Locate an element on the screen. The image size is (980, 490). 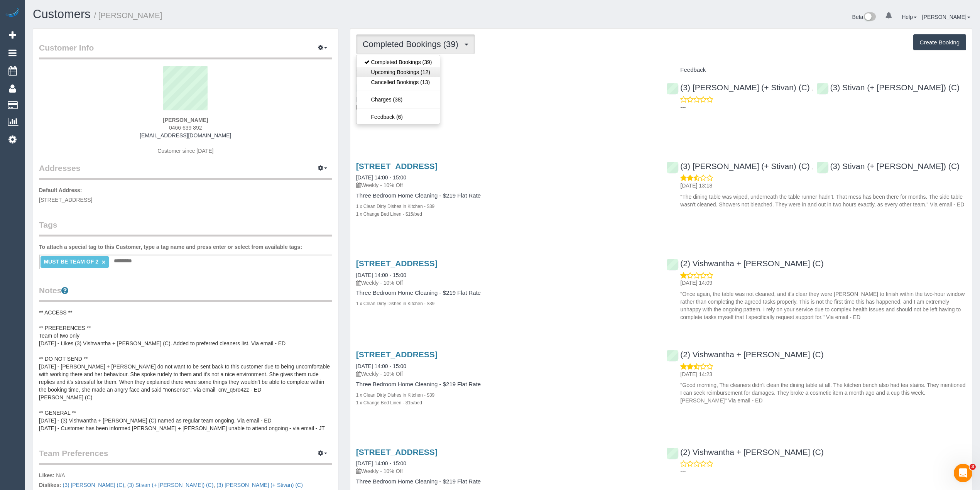
span: MUST BE TEAM OF 2 is located at coordinates (71, 262).